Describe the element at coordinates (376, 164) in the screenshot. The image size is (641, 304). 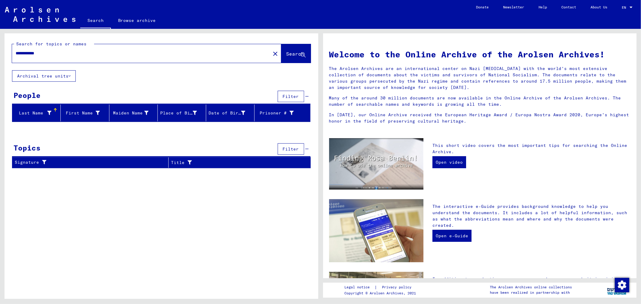
I see `img: video.jpg` at that location.